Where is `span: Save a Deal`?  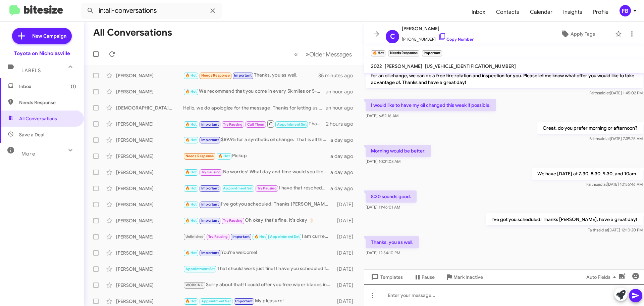
span: Save a Deal is located at coordinates (32, 134).